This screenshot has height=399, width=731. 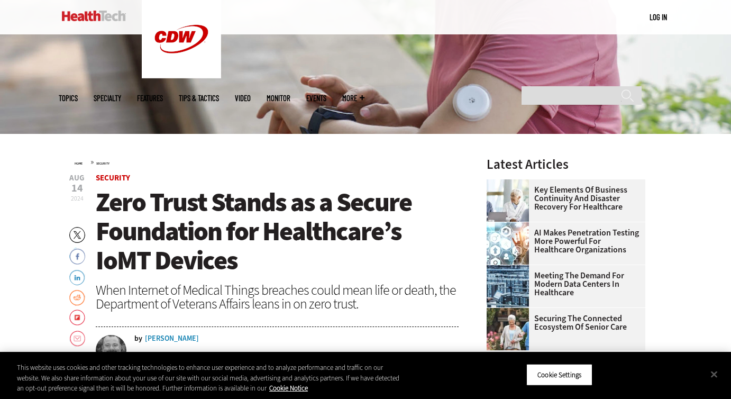 What do you see at coordinates (138, 339) in the screenshot?
I see `span: by` at bounding box center [138, 339].